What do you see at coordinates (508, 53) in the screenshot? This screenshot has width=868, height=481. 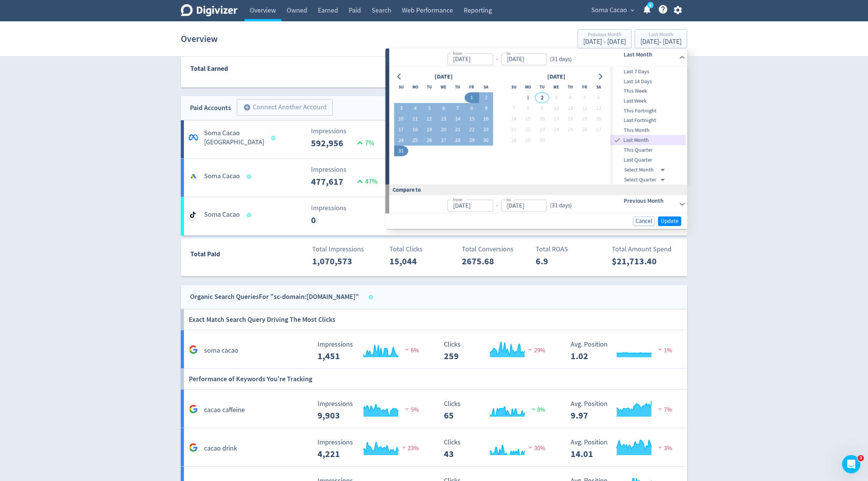 I see `label: to` at bounding box center [508, 53].